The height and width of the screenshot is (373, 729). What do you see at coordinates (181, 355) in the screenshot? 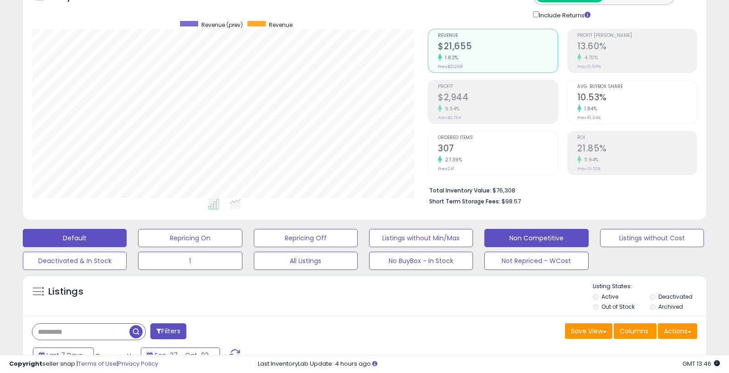
I see `button: Sep-27 - Oct-03` at bounding box center [181, 355].